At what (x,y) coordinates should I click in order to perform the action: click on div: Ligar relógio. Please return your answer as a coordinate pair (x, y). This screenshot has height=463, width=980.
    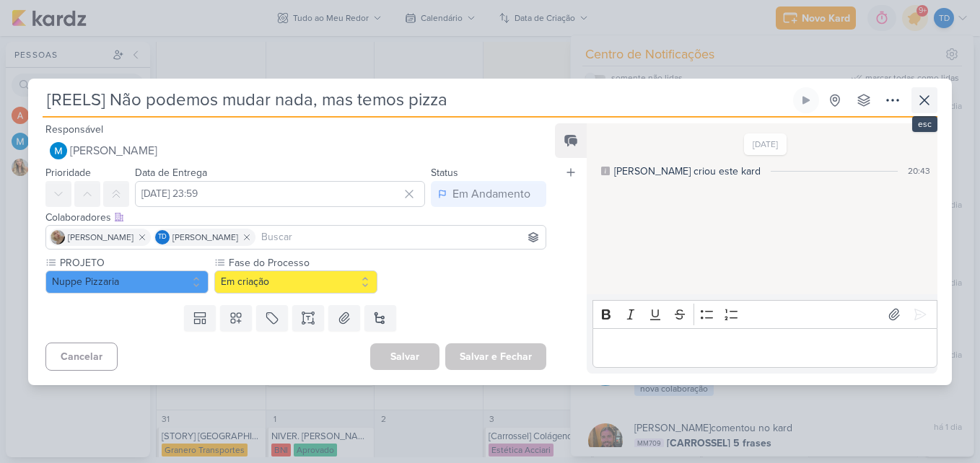
    Looking at the image, I should click on (806, 101).